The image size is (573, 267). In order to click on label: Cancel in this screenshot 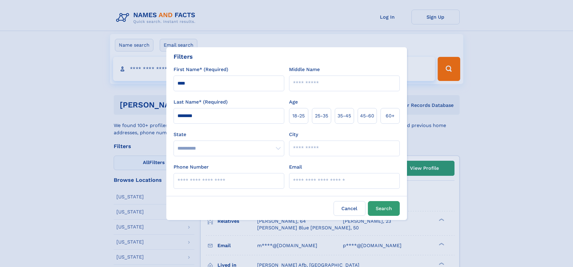, I will do `click(350, 208)`.